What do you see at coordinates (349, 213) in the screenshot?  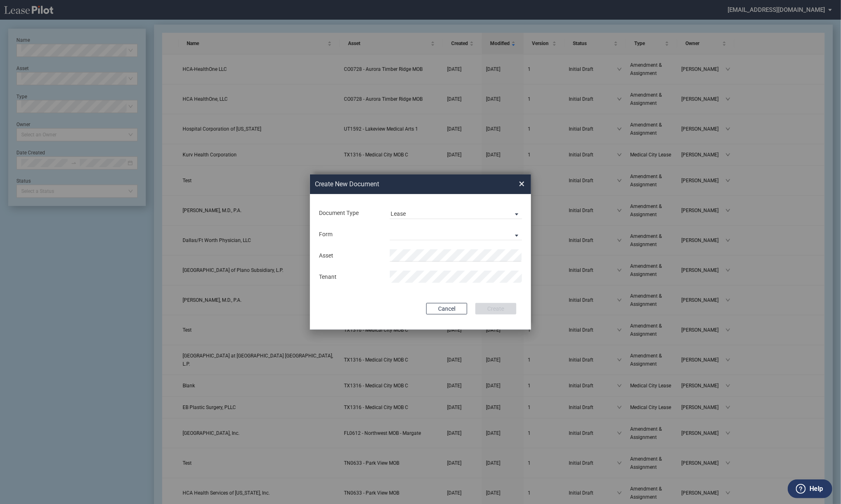 I see `div: Document Type` at bounding box center [349, 213].